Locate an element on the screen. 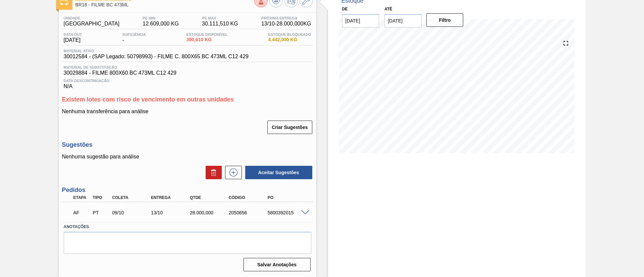 Image resolution: width=644 pixels, height=277 pixels. span: Próxima Entrega is located at coordinates (286, 18).